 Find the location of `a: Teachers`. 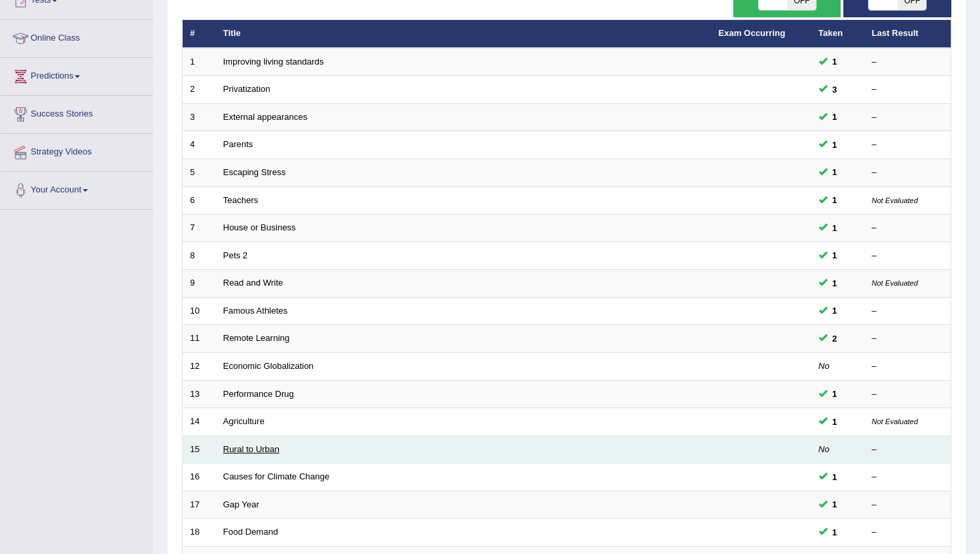

a: Teachers is located at coordinates (241, 200).